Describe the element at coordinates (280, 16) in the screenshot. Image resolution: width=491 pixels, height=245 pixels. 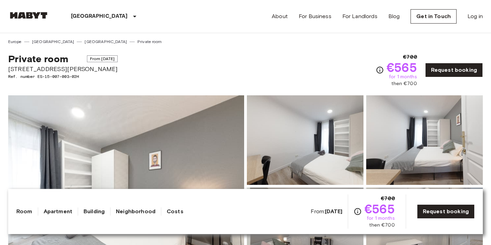
I see `a: About` at that location.